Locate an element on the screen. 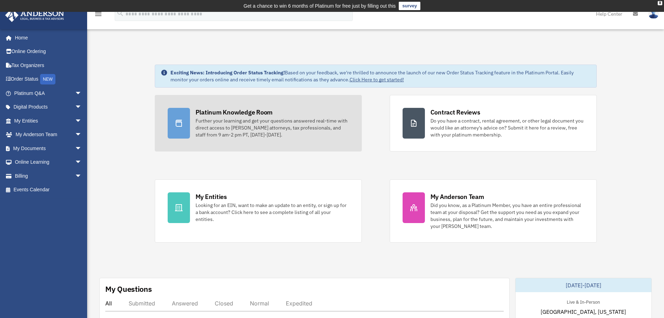  a: Home is located at coordinates (47, 38).